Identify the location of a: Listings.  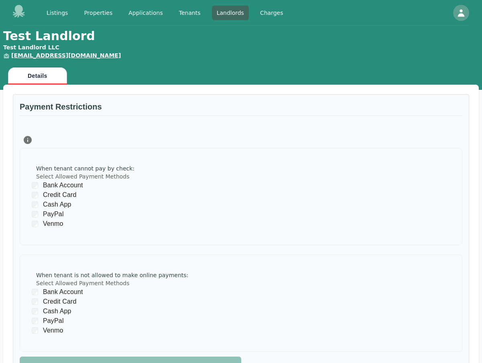
(57, 13).